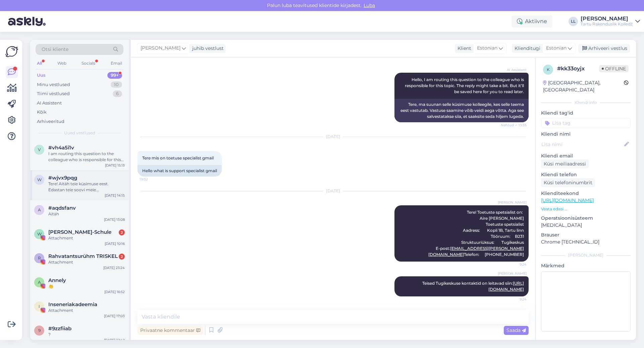  Describe the element at coordinates (54, 94) in the screenshot. I see `div: Tiimi vestlused` at that location.